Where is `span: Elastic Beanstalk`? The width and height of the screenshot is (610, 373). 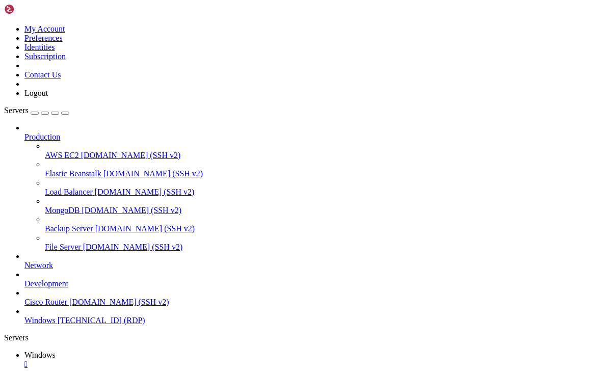 span: Elastic Beanstalk is located at coordinates (73, 173).